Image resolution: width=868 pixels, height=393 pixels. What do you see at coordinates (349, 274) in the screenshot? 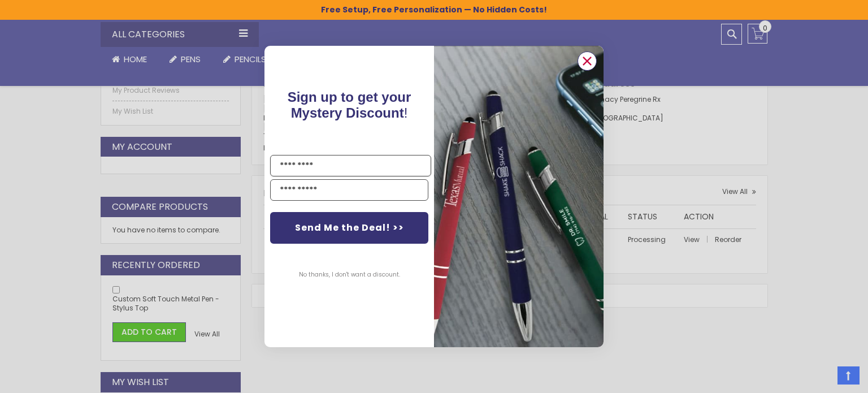
I see `button: No thanks, I don't want a discount.` at bounding box center [349, 274].